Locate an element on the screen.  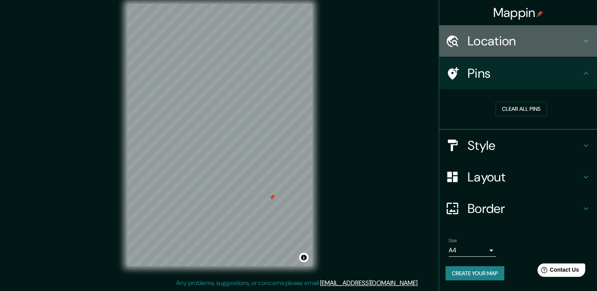
img: pin-icon.png is located at coordinates (540, 14).